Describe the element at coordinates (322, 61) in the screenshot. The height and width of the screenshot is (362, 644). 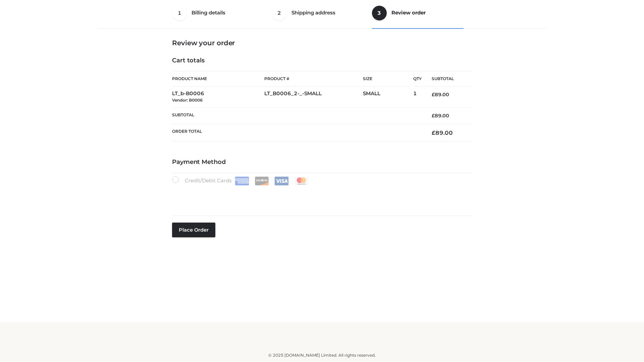
I see `h4: Cart totals` at that location.